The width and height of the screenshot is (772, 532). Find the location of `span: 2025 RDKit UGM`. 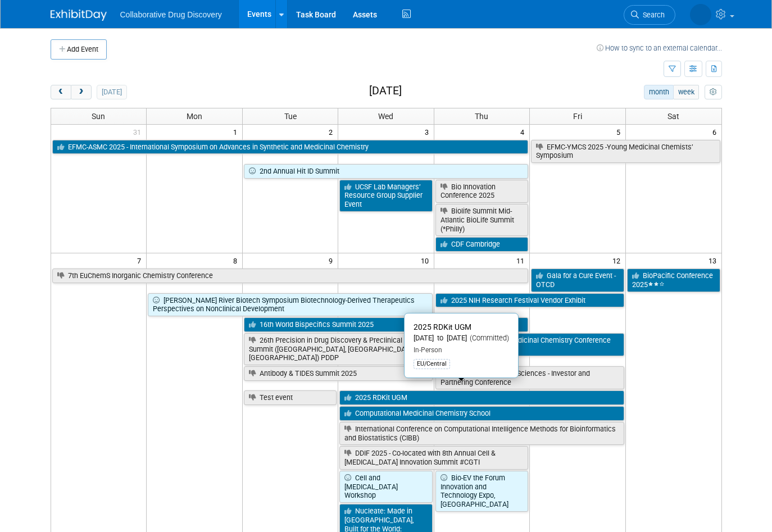

span: 2025 RDKit UGM is located at coordinates (442, 327).